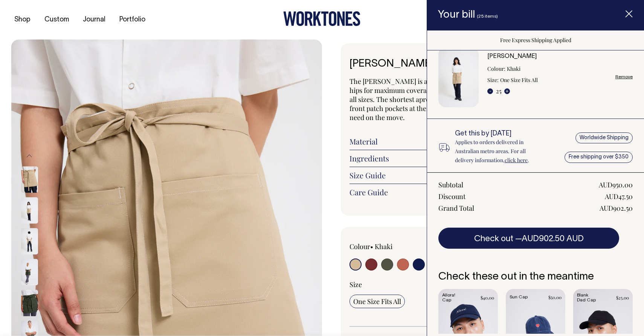 This screenshot has width=644, height=336. What do you see at coordinates (519, 80) in the screenshot?
I see `dd: One Size Fits All` at bounding box center [519, 80].